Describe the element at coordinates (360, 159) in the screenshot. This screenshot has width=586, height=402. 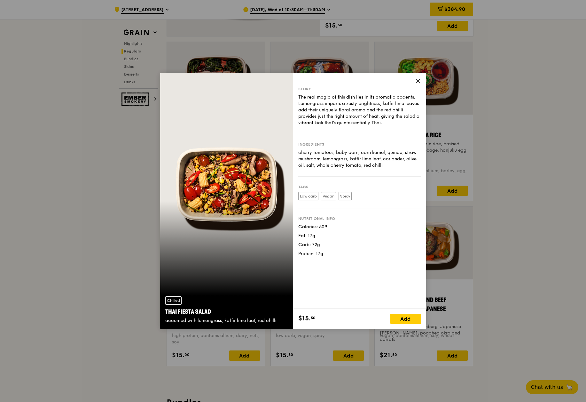
I see `div: cherry tomatoes, baby corn, corn kernel, quinoa, straw mushroom, lemongrass, kaffir lime leaf, co...` at that location.